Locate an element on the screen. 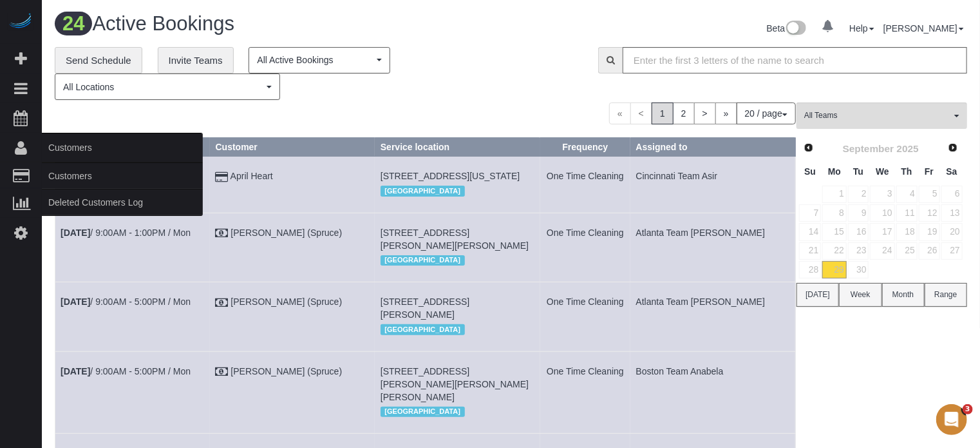  span: 2025 is located at coordinates (908, 148).